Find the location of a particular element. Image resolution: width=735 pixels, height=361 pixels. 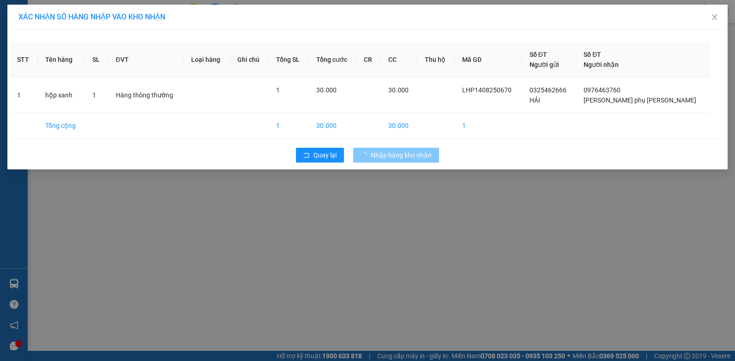

th: Mã GD is located at coordinates (489, 60).